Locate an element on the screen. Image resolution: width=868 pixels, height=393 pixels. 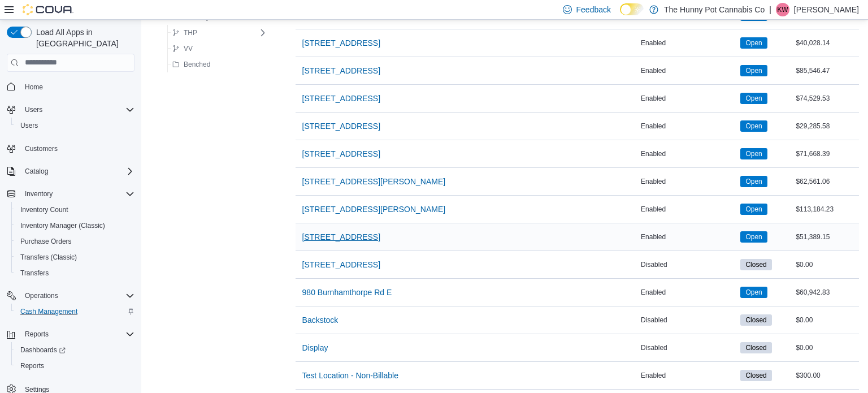
a: Inventory Manager (Classic) is located at coordinates (63, 225).